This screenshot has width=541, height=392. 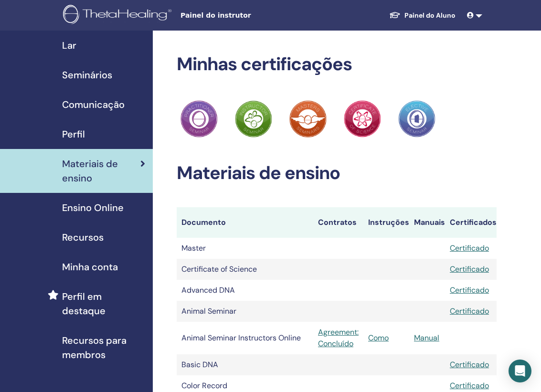 What do you see at coordinates (252, 15) in the screenshot?
I see `span: Painel do instrutor` at bounding box center [252, 15].